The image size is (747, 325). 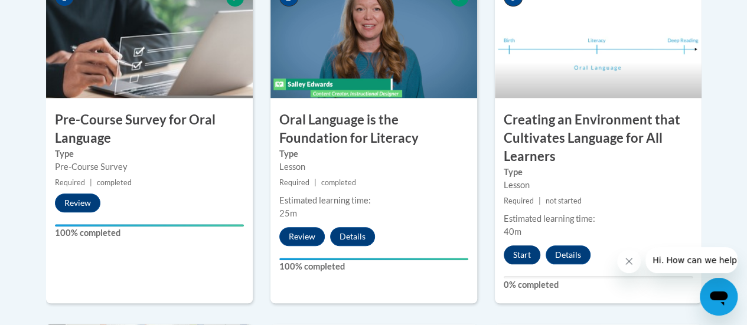 What do you see at coordinates (598, 138) in the screenshot?
I see `h3: Creating an Environment that Cultivates Language for All Learners` at bounding box center [598, 138].